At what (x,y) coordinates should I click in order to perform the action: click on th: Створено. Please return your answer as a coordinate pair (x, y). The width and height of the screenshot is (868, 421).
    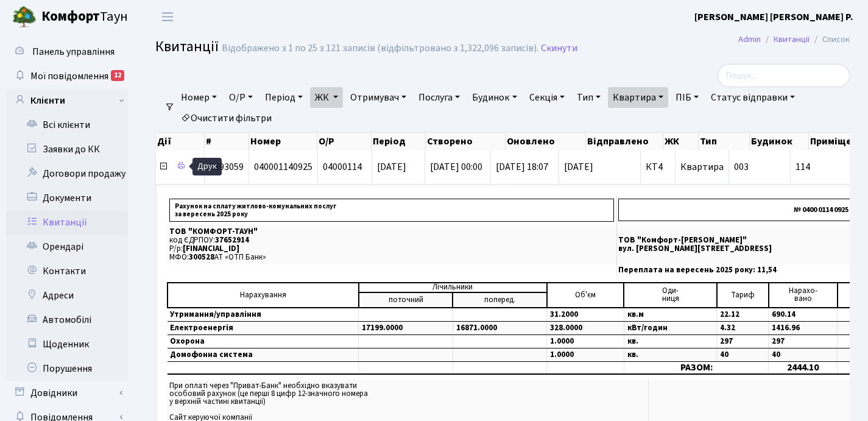
    Looking at the image, I should click on (466, 141).